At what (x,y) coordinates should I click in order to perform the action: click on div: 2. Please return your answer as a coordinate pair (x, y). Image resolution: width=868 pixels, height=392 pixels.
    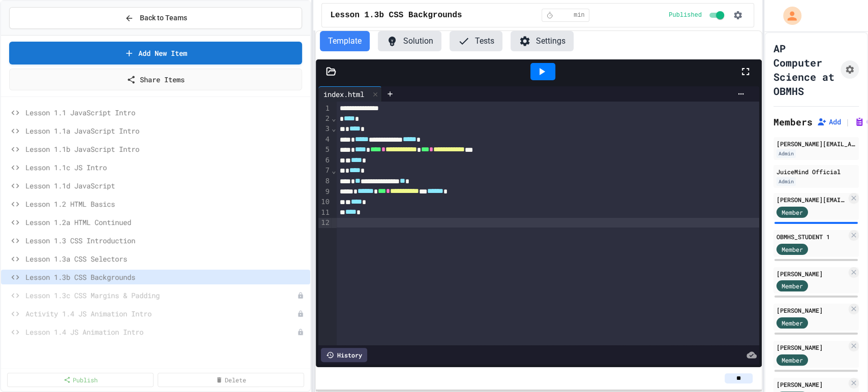
    Looking at the image, I should click on (324, 119).